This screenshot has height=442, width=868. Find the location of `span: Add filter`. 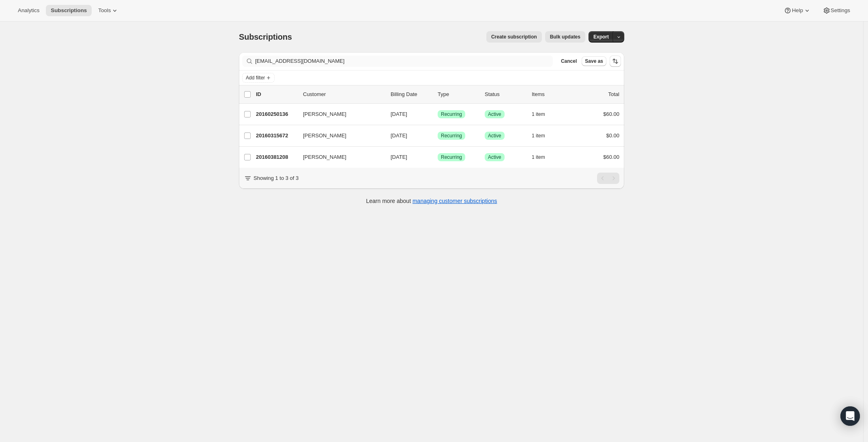

span: Add filter is located at coordinates (255, 78).